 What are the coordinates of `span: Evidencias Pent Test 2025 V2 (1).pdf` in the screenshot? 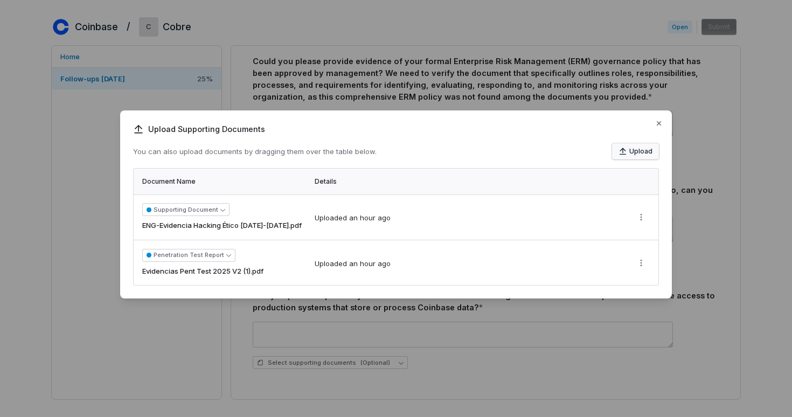 It's located at (203, 271).